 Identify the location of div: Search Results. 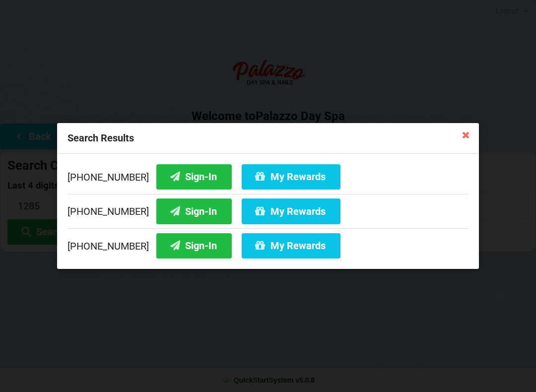
(268, 139).